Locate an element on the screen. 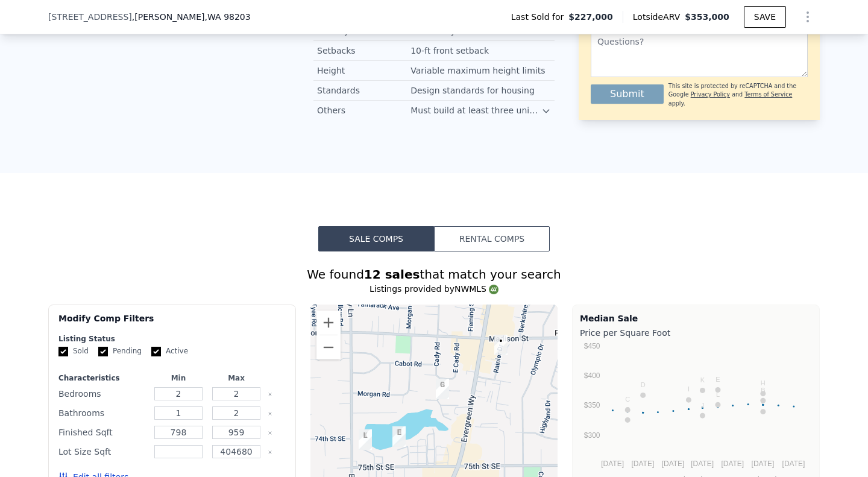 This screenshot has height=477, width=868. text: F is located at coordinates (762, 401).